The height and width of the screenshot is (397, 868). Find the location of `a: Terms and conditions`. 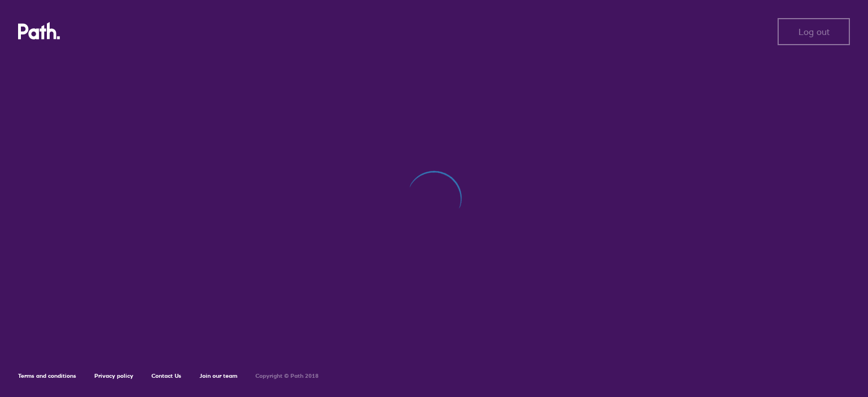

a: Terms and conditions is located at coordinates (47, 376).